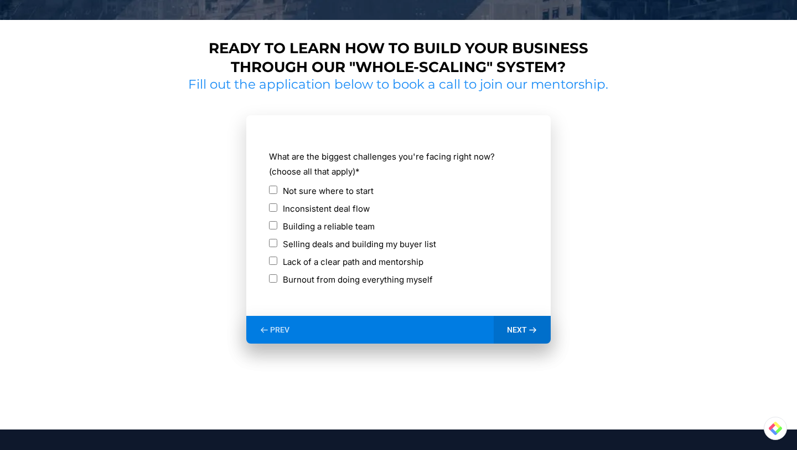 The width and height of the screenshot is (797, 450). What do you see at coordinates (353, 261) in the screenshot?
I see `label: Lack of a clear path and mentorship` at bounding box center [353, 261].